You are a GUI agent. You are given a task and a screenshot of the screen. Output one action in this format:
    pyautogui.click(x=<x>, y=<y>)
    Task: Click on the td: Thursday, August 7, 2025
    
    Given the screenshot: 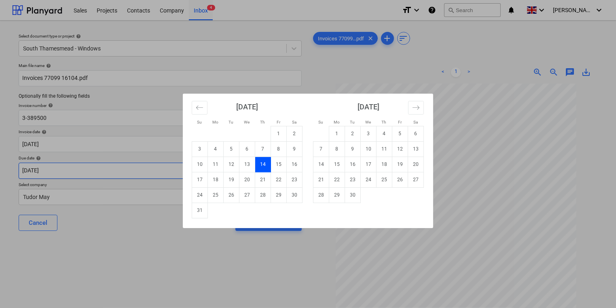 What is the action you would take?
    pyautogui.click(x=263, y=149)
    